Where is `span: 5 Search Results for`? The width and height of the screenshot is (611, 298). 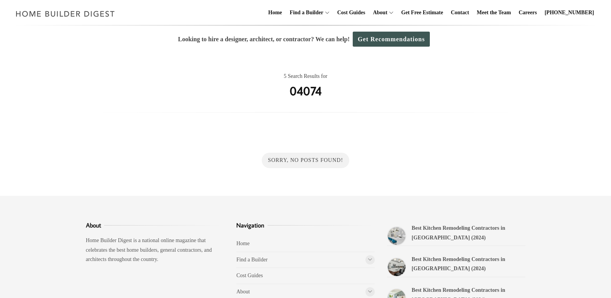
span: 5 Search Results for is located at coordinates (305, 76).